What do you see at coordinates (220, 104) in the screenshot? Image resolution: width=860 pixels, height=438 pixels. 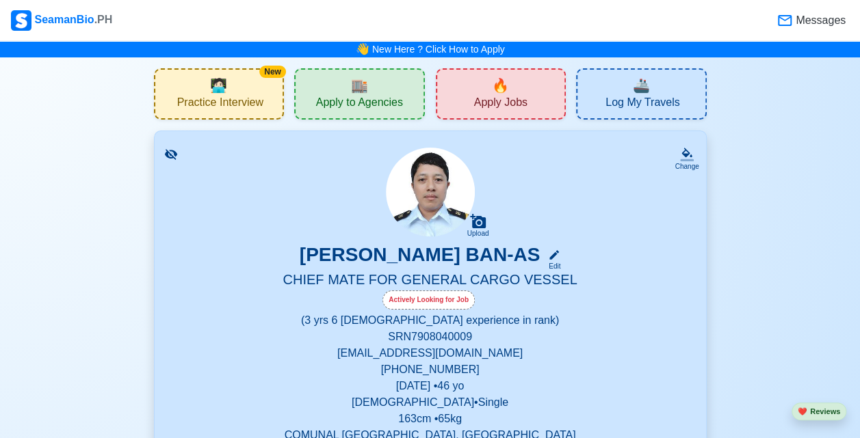 I see `span: Practice Interview` at bounding box center [220, 104].